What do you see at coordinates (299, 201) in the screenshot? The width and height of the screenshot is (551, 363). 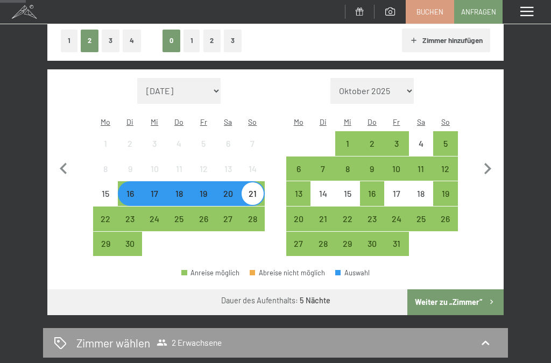 I see `div: 13` at bounding box center [299, 201].